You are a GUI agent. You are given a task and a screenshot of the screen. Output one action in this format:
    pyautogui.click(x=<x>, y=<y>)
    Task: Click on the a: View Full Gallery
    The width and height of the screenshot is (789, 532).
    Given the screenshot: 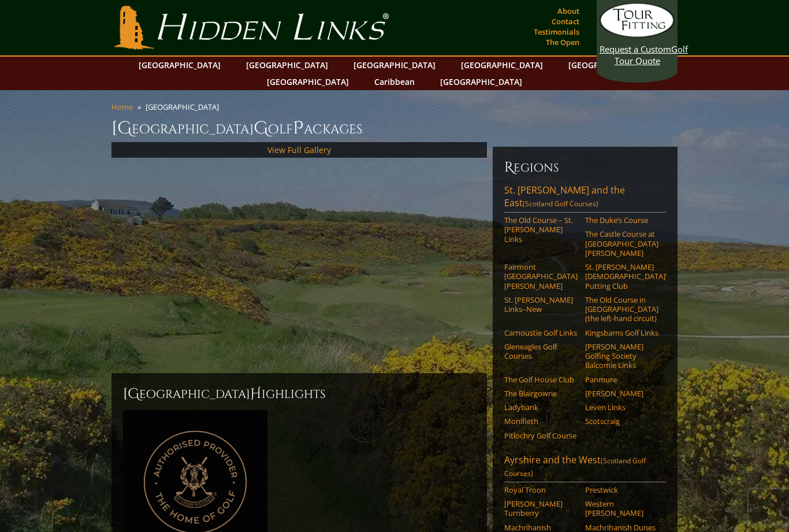 What is the action you would take?
    pyautogui.click(x=299, y=150)
    